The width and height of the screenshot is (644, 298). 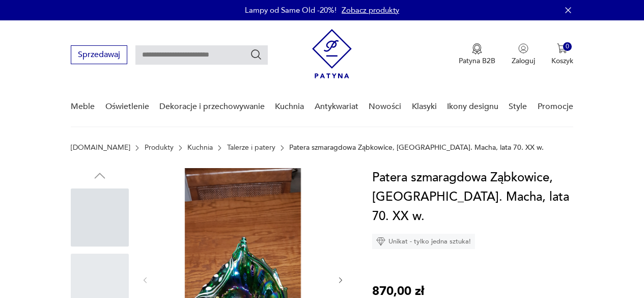 I want to click on img: Ikona medalu, so click(x=477, y=49).